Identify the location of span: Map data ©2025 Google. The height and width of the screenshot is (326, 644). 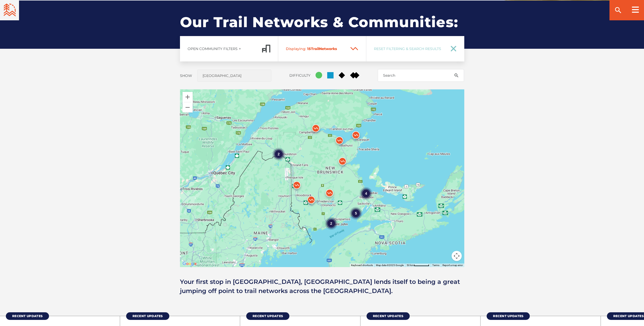
(390, 265).